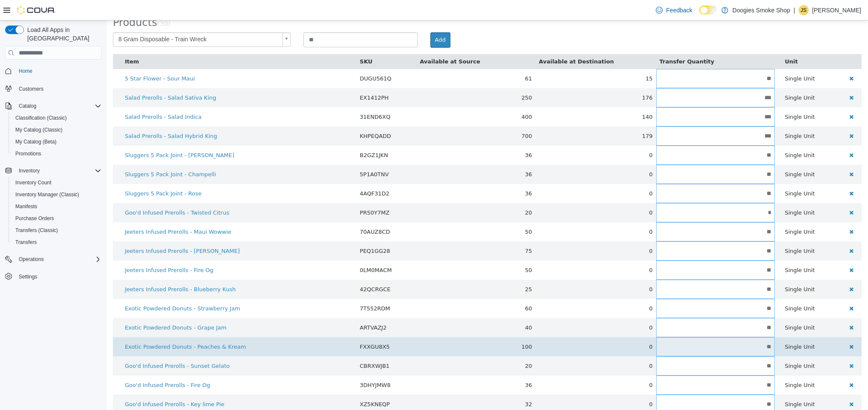  Describe the element at coordinates (761, 11) in the screenshot. I see `p: Doogies Smoke Shop` at that location.